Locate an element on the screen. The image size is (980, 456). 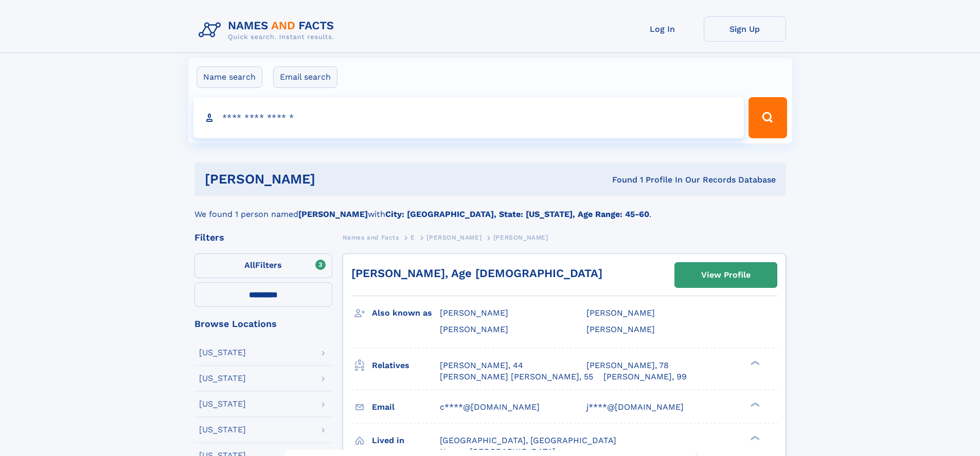
a: E is located at coordinates (413, 237).